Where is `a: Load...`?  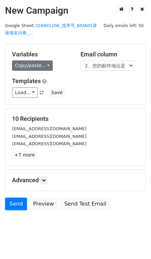 a: Load... is located at coordinates (25, 92).